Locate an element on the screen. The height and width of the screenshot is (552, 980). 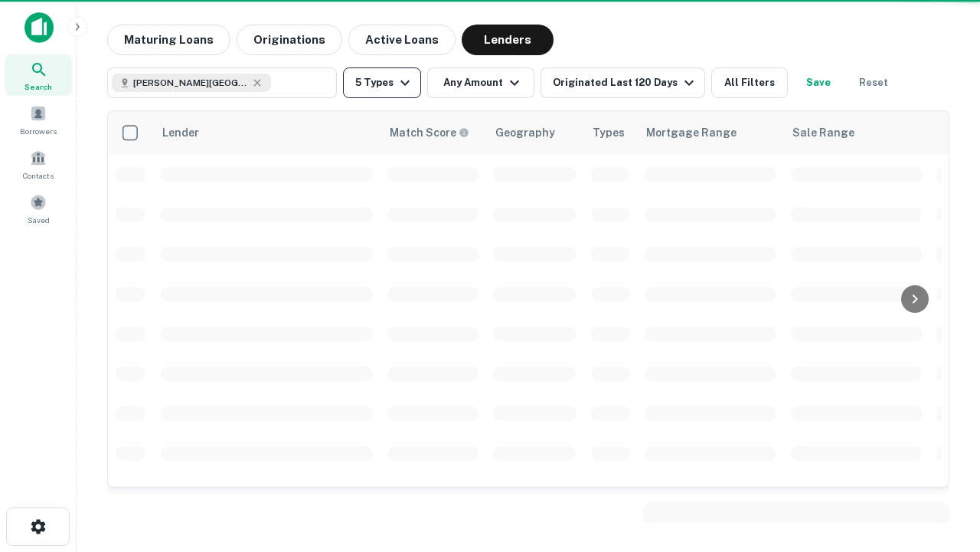
button: Originated Last 120 Days is located at coordinates (622, 83).